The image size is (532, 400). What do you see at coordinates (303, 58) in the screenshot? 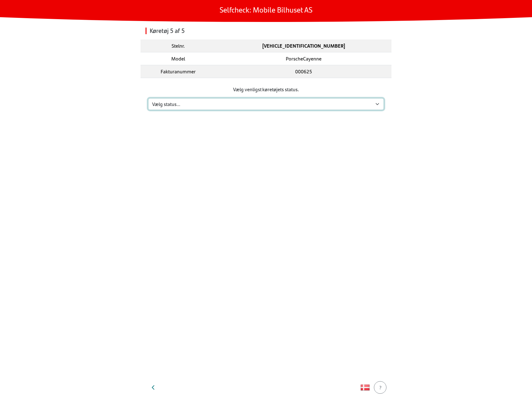
I see `td: PorscheCayenne` at bounding box center [303, 58].